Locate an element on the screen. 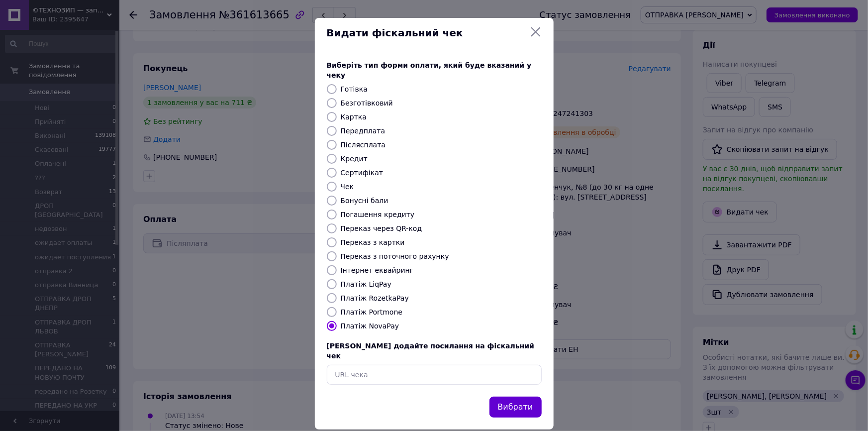  label: Переказ через QR-код is located at coordinates (382, 228).